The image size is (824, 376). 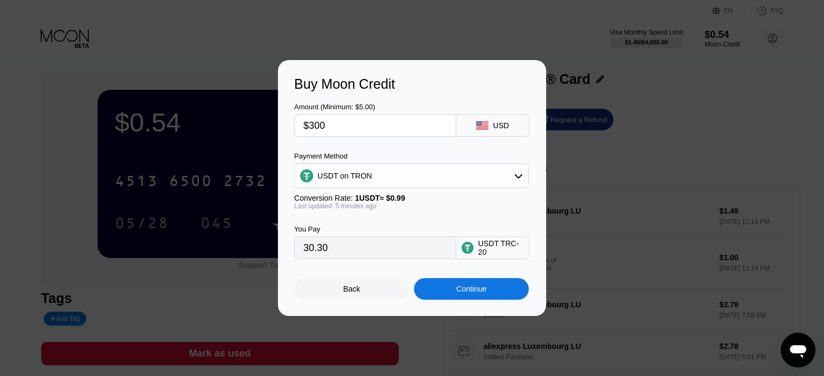 What do you see at coordinates (411, 156) in the screenshot?
I see `div: Payment Method` at bounding box center [411, 156].